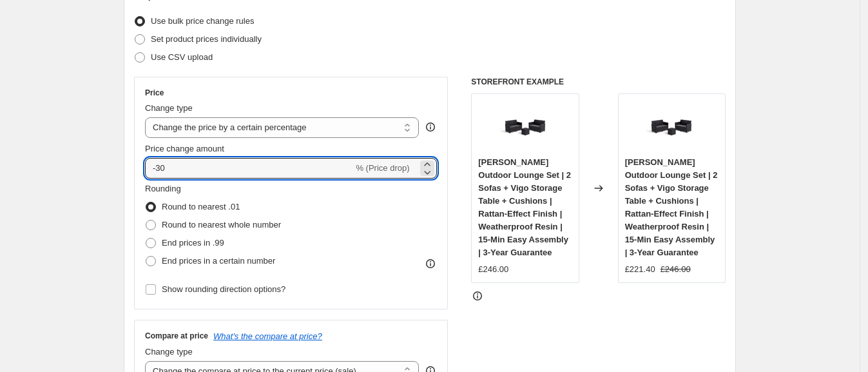 The height and width of the screenshot is (372, 868). What do you see at coordinates (206, 39) in the screenshot?
I see `span: Set product prices individually` at bounding box center [206, 39].